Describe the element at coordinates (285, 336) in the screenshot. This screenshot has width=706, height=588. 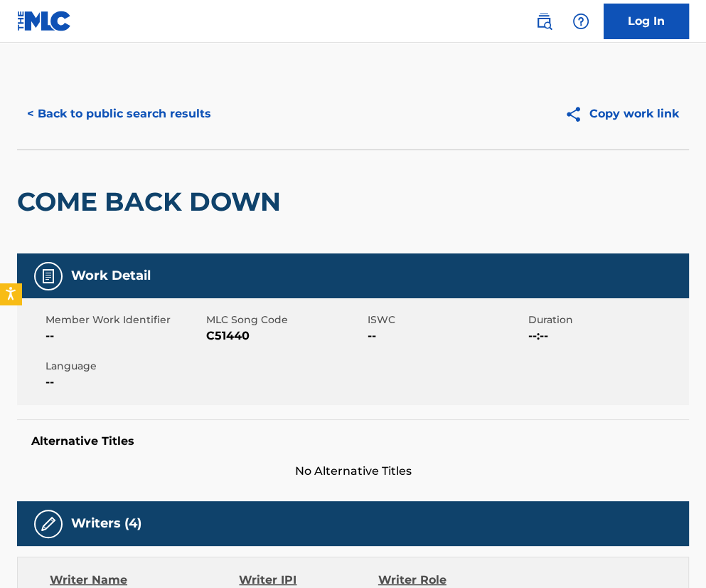
I see `span: C51440` at that location.